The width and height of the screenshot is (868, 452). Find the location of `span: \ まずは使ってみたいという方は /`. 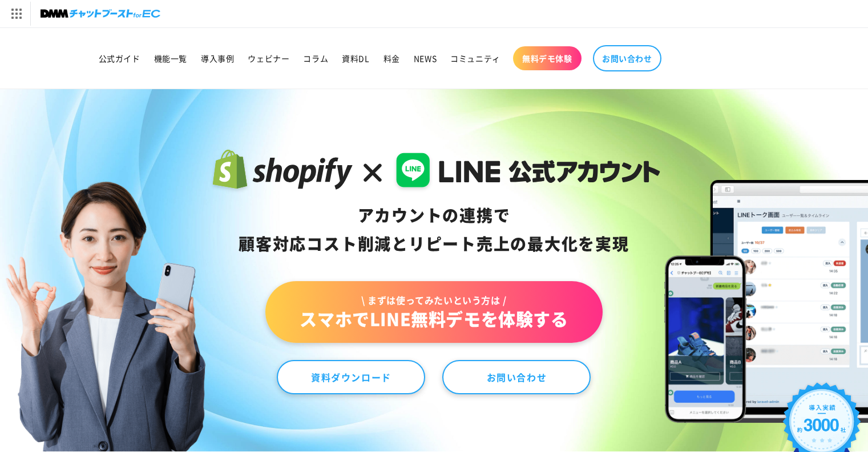

span: \ まずは使ってみたいという方は / is located at coordinates (434, 300).